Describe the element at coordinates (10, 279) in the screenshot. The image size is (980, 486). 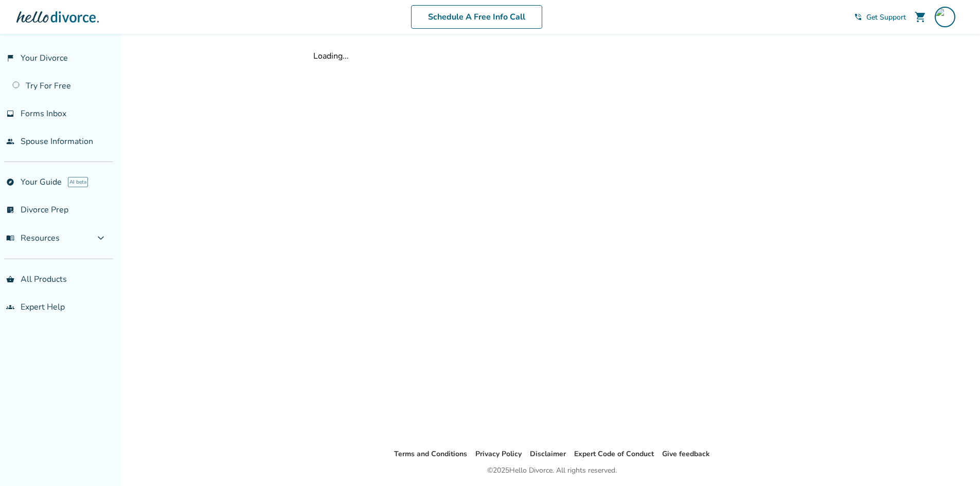
I see `span: shopping_basket` at that location.